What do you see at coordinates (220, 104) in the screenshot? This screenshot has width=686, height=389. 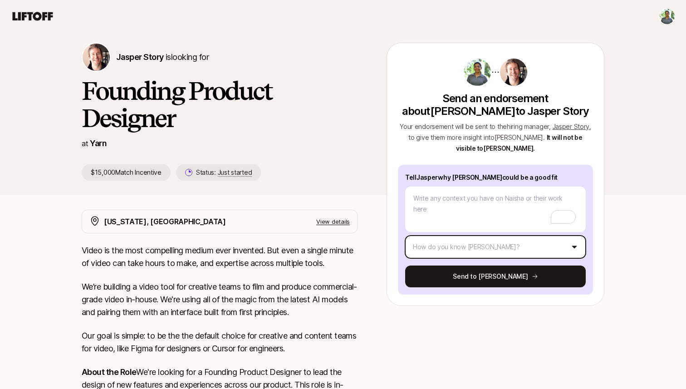 I see `h1: Founding Product Designer` at bounding box center [220, 104].